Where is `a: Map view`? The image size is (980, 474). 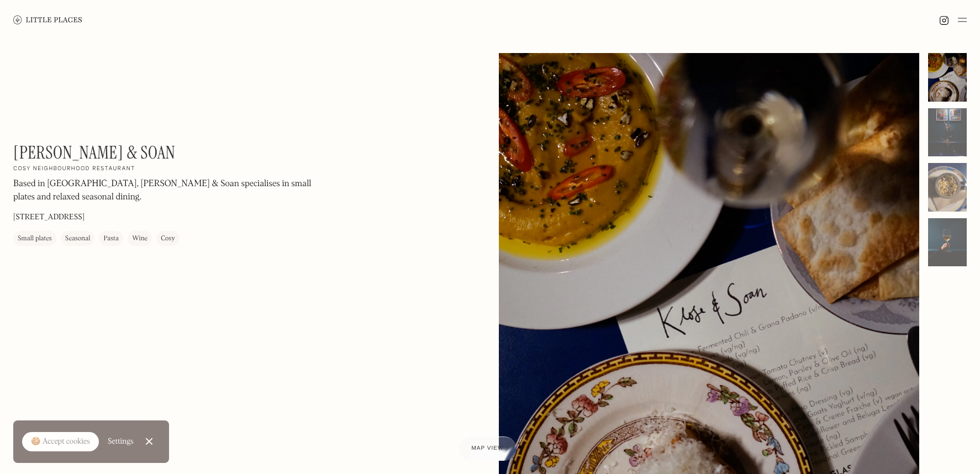 a: Map view is located at coordinates (488, 449).